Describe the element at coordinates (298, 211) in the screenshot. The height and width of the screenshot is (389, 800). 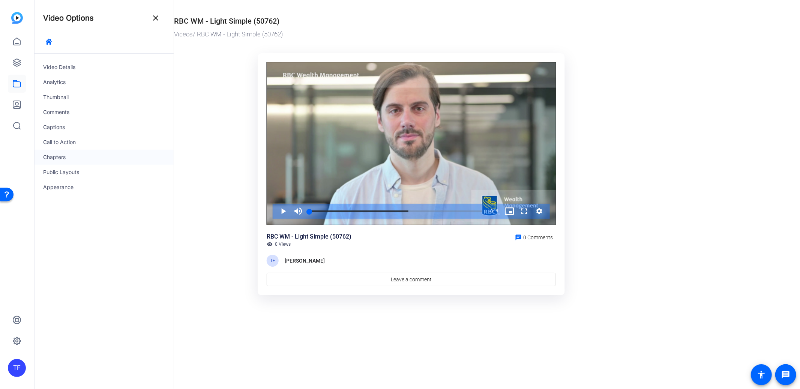
I see `button: Mute` at that location.